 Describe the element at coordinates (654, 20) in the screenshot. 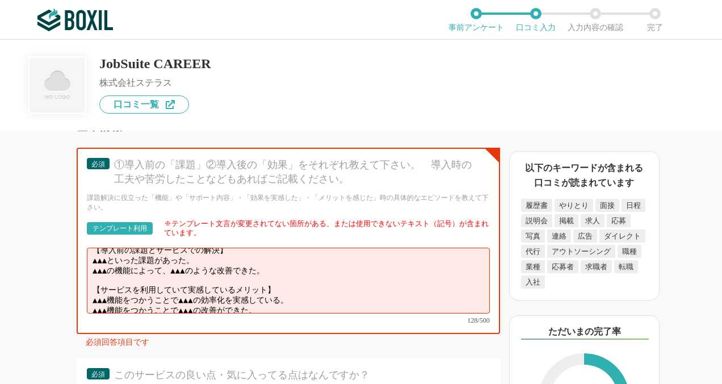

I see `li: 完了` at that location.